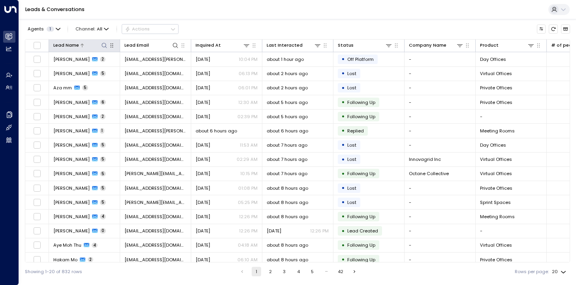  What do you see at coordinates (36, 29) in the screenshot?
I see `span: Agents` at bounding box center [36, 29].